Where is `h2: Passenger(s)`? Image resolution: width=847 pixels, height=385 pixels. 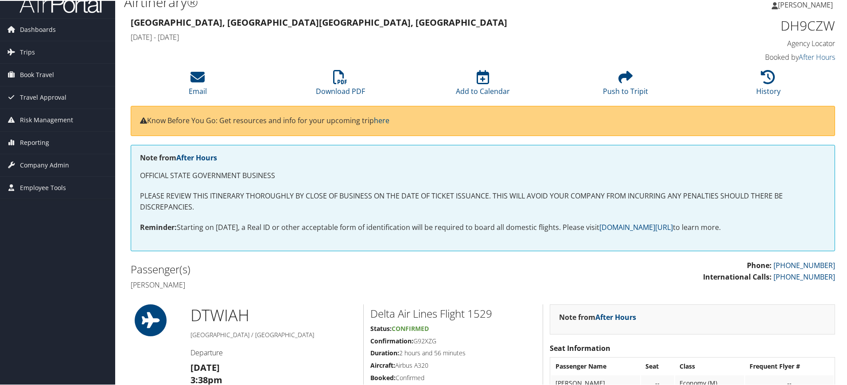
h2: Passenger(s) is located at coordinates (303, 268).